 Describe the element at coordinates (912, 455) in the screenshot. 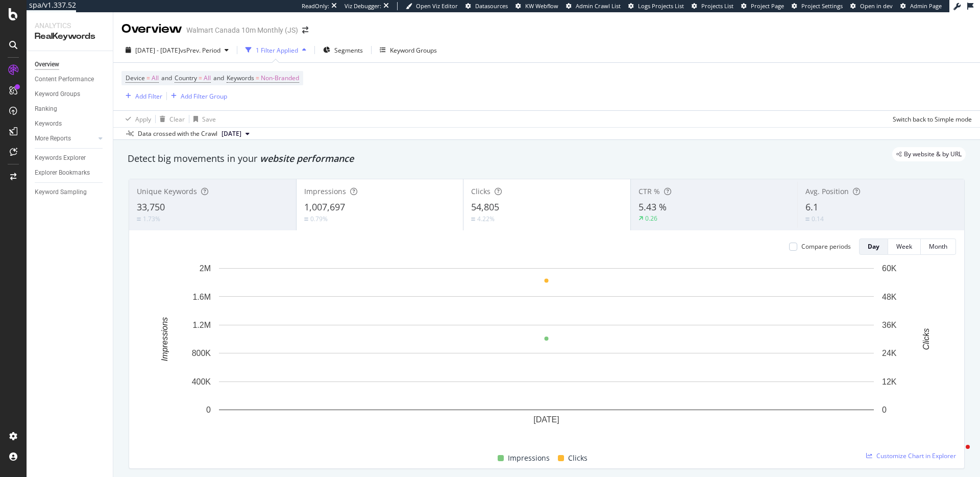

I see `a: Customize Chart in Explorer` at that location.